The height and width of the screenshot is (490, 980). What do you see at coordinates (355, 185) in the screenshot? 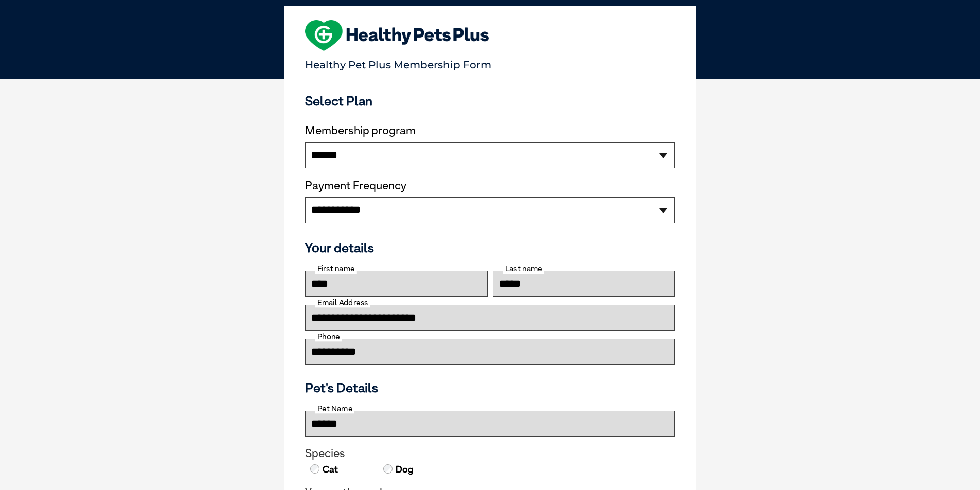
I see `label: Payment Frequency` at bounding box center [355, 185].